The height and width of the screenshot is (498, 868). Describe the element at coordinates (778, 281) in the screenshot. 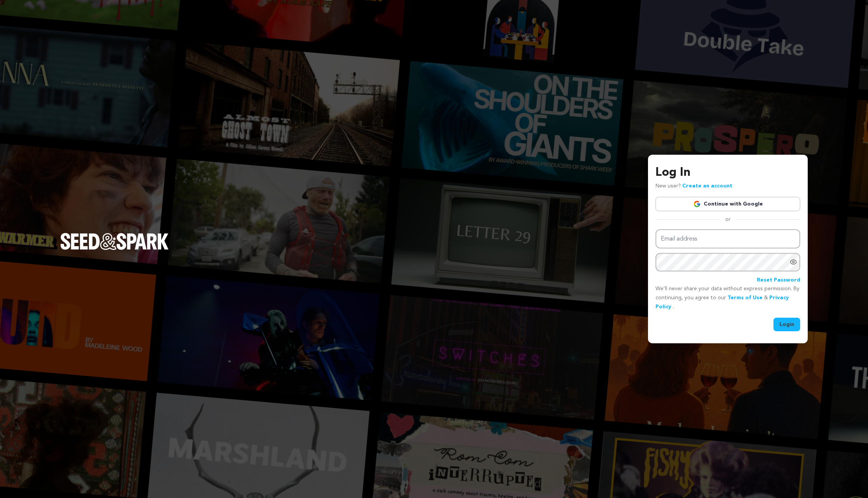

I see `a: Reset Password` at that location.